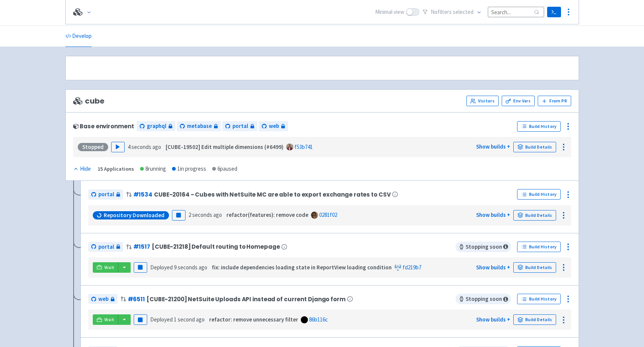 The height and width of the screenshot is (347, 644). I want to click on span: CUBE-20164 - Cubes with NetSuite MC are able to export exchange rates to CSV, so click(273, 194).